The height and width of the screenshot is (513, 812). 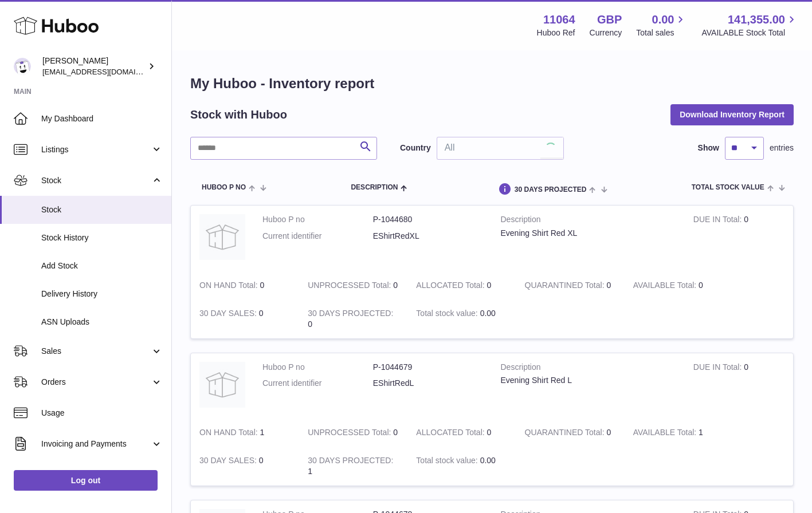 I want to click on a: Log out, so click(x=85, y=480).